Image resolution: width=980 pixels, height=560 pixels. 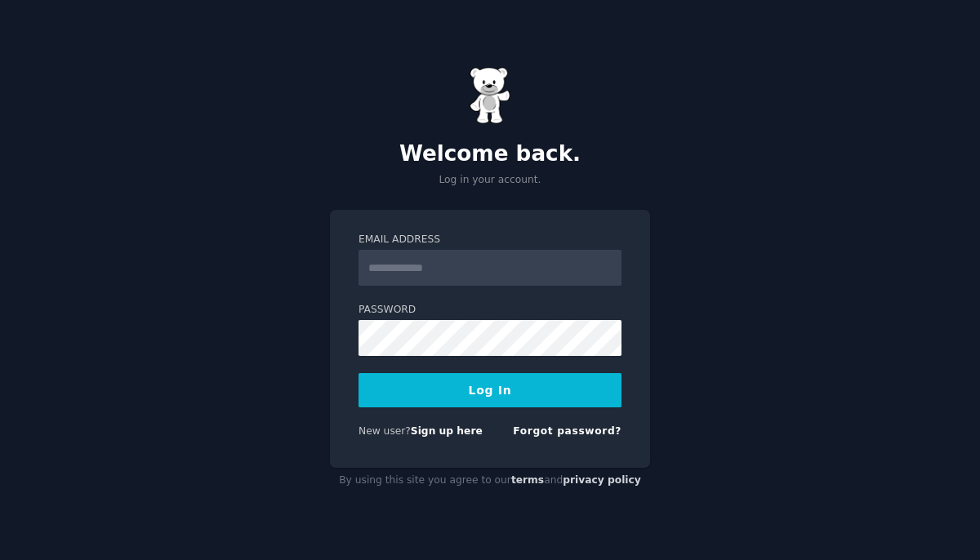 What do you see at coordinates (490, 95) in the screenshot?
I see `img: Gummy Bear` at bounding box center [490, 95].